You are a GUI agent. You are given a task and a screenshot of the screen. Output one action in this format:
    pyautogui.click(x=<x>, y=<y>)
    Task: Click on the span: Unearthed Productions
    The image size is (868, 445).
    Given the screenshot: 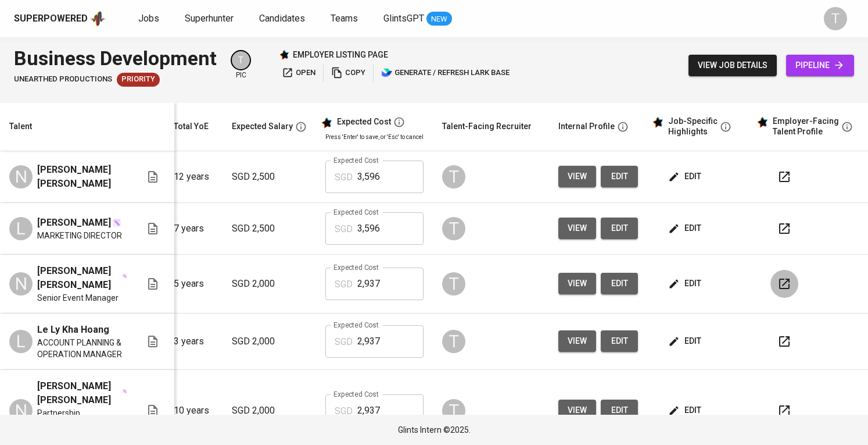 What is the action you would take?
    pyautogui.click(x=63, y=79)
    